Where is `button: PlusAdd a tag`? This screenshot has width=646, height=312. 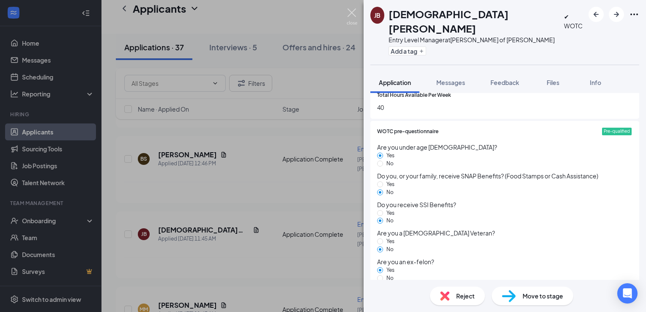
button: PlusAdd a tag is located at coordinates (407, 51).